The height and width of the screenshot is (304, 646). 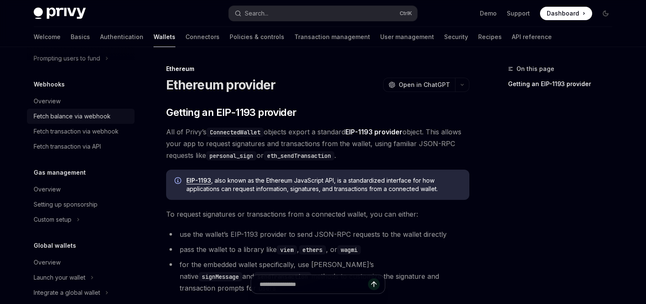 What do you see at coordinates (59, 278) in the screenshot?
I see `div: Launch your wallet` at bounding box center [59, 278].